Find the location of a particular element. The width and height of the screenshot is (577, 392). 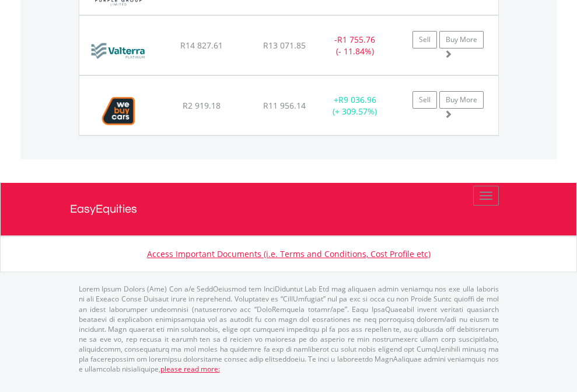

div: + (+ 309.57%) is located at coordinates (355, 106).